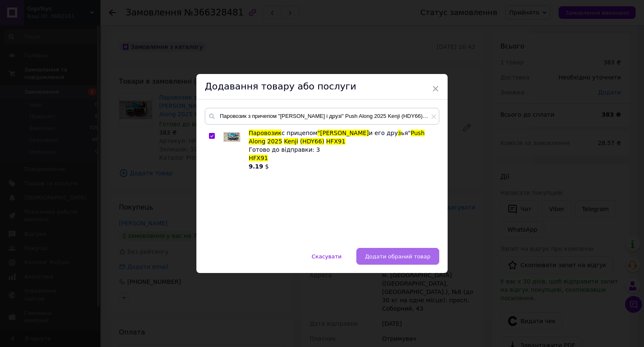 Image resolution: width=644 pixels, height=347 pixels. Describe the element at coordinates (326, 256) in the screenshot. I see `button: Скасувати` at that location.